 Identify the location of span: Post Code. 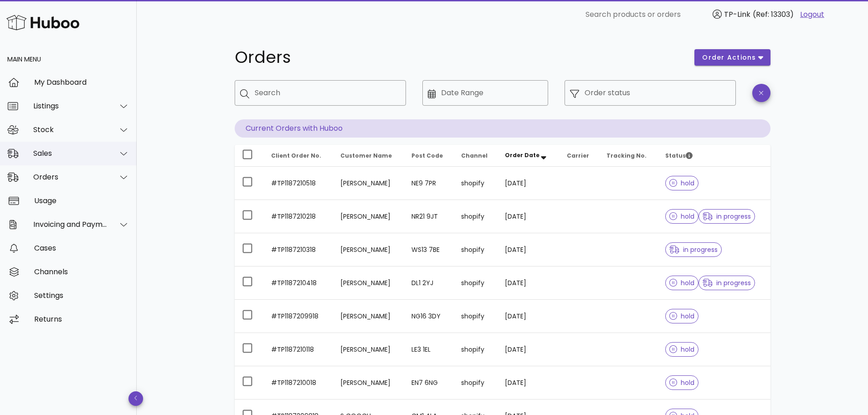
(426, 155).